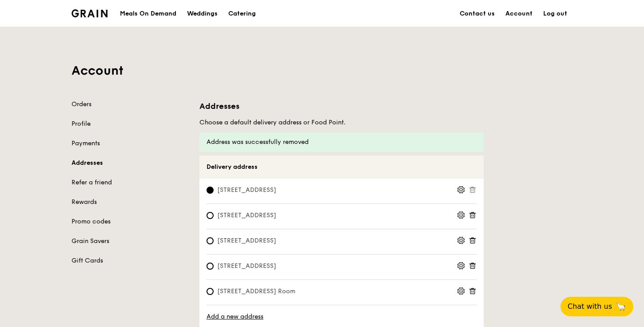 The width and height of the screenshot is (644, 327). I want to click on h3: Addresses, so click(341, 106).